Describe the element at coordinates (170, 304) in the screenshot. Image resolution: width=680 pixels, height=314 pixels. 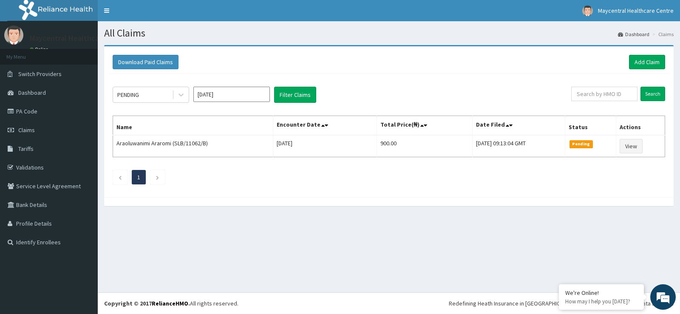
I see `a: RelianceHMO` at that location.